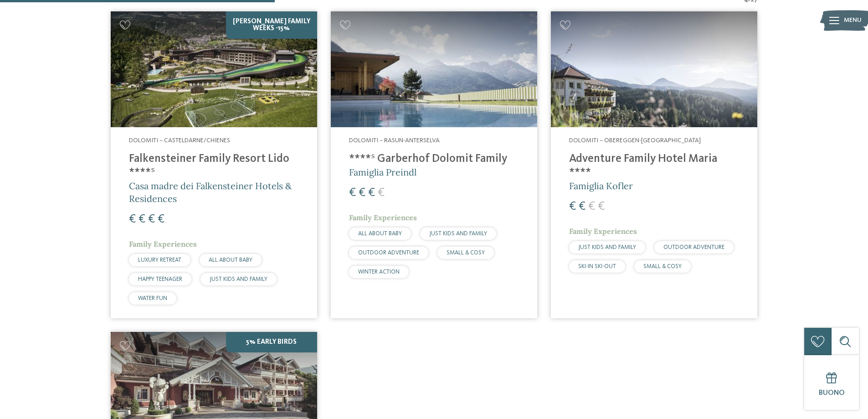 This screenshot has height=419, width=868. What do you see at coordinates (394, 140) in the screenshot?
I see `span: Dolomiti – Rasun-Anterselva` at bounding box center [394, 140].